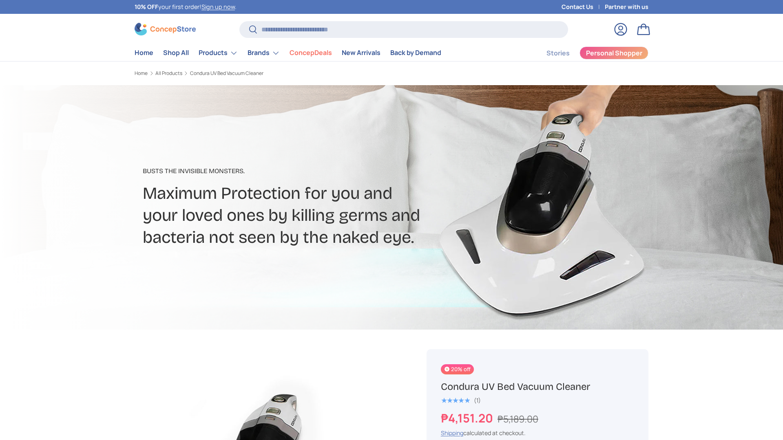 This screenshot has width=783, height=440. I want to click on nav: Primary, so click(288, 53).